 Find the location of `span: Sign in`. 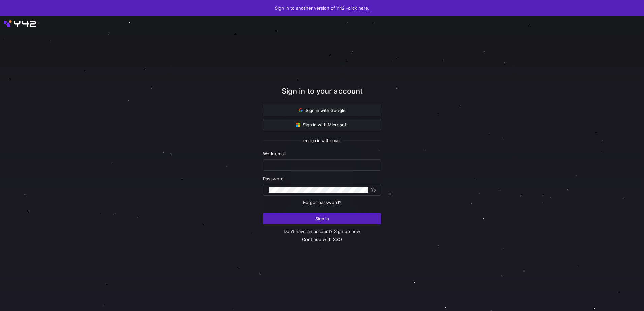

span: Sign in is located at coordinates (322, 219).